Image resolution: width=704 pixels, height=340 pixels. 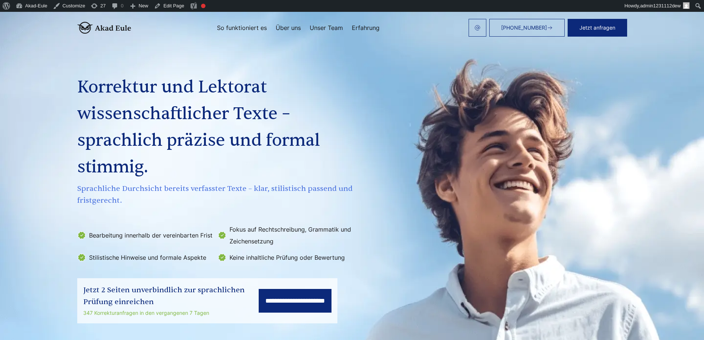 I want to click on h1: Korrektur und Lektorat wissenschaftlicher Texte – sprachlich präzise und formal stimmig., so click(x=216, y=127).